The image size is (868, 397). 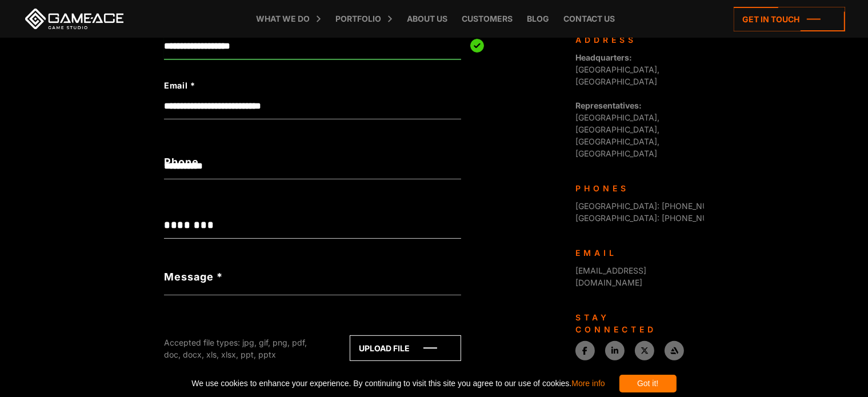 I want to click on strong: Headquarters:, so click(x=603, y=57).